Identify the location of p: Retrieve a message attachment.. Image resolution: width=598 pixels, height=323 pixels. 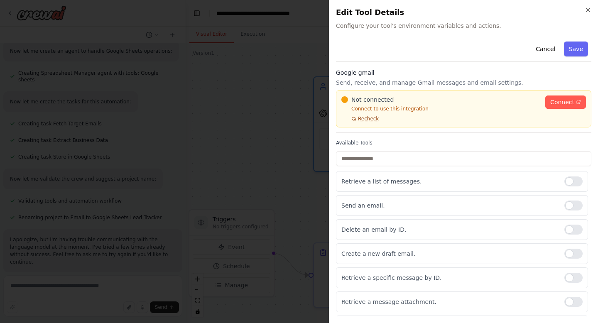
(450, 302).